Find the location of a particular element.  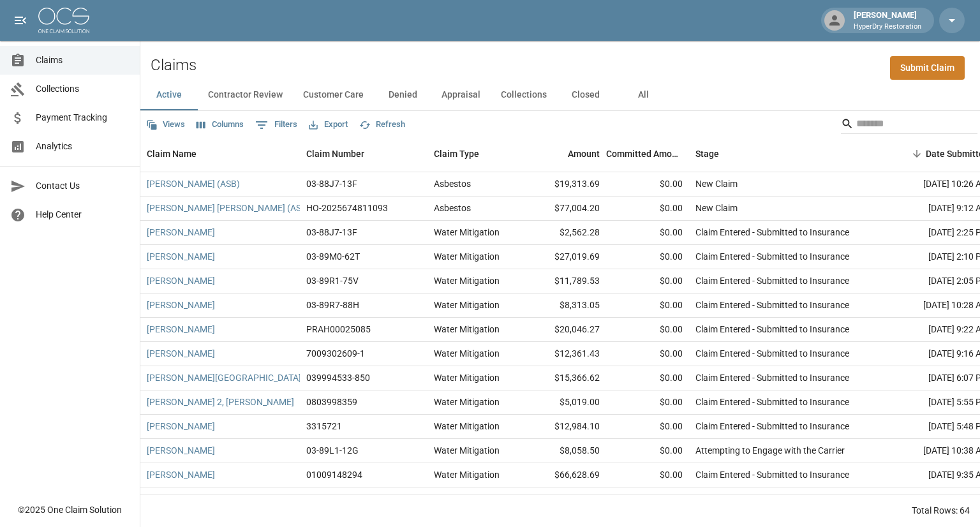

div: 03-88J7-13F is located at coordinates (332, 232).